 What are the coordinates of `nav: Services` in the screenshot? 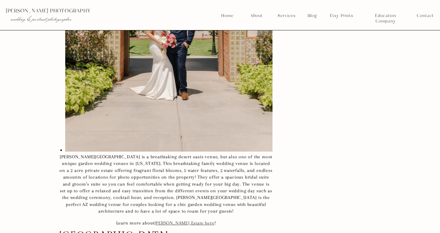 It's located at (286, 16).